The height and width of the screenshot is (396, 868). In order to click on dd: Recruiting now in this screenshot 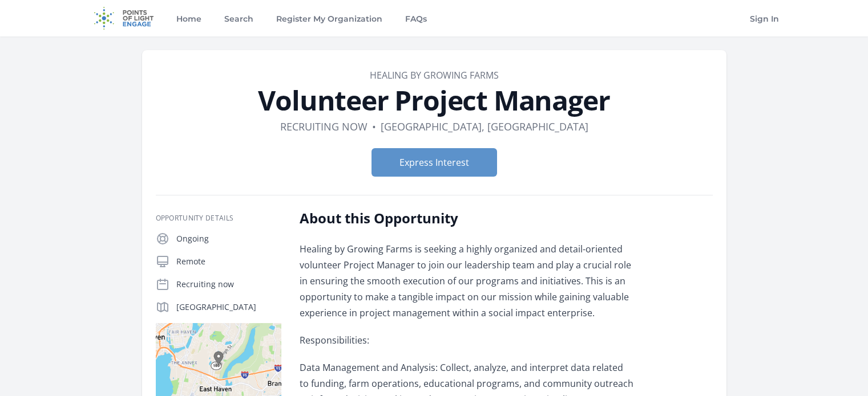, I will do `click(323, 126)`.